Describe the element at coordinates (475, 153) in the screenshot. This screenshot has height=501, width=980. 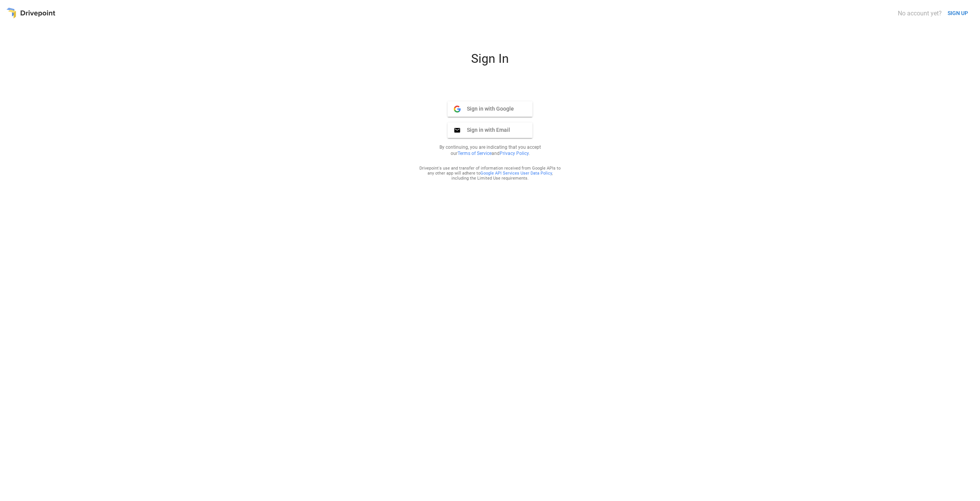
I see `a: Terms of Service` at that location.